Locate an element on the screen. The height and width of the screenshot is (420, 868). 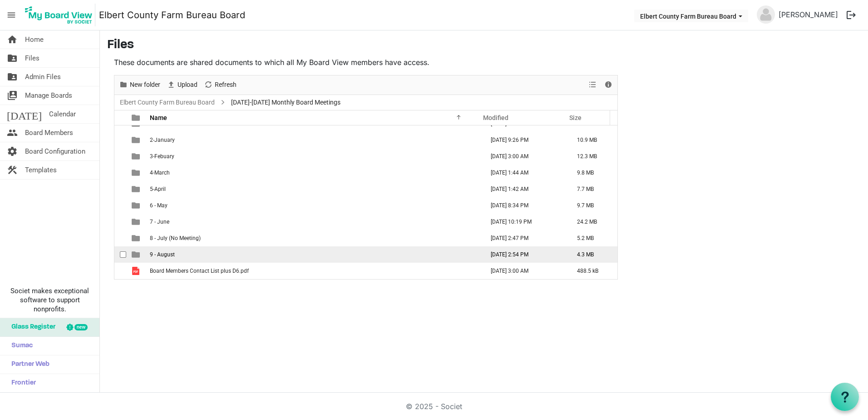
td: 4-March is template cell column header Name is located at coordinates (314, 173).